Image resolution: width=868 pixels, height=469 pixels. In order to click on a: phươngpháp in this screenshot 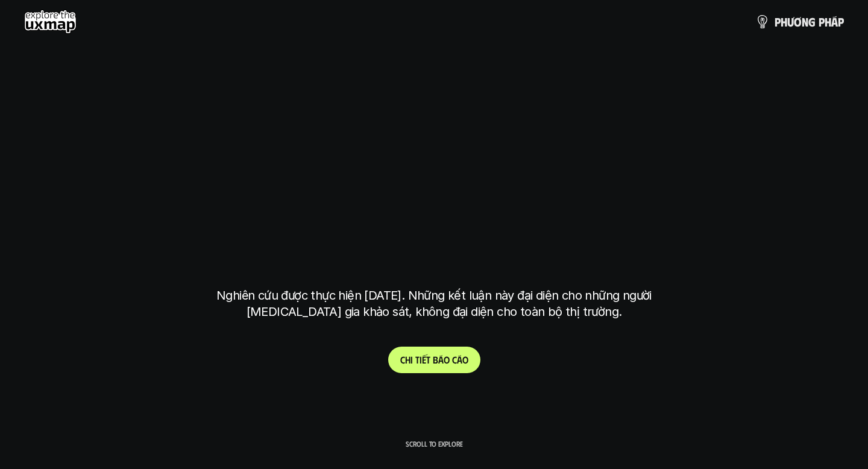, I will do `click(800, 21)`.